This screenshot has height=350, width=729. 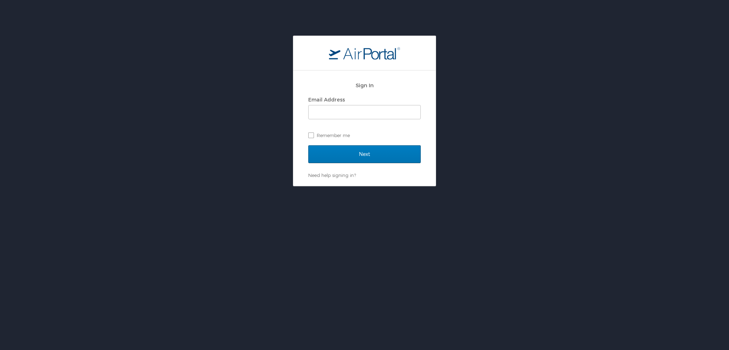 What do you see at coordinates (365, 85) in the screenshot?
I see `h2: Sign In` at bounding box center [365, 85].